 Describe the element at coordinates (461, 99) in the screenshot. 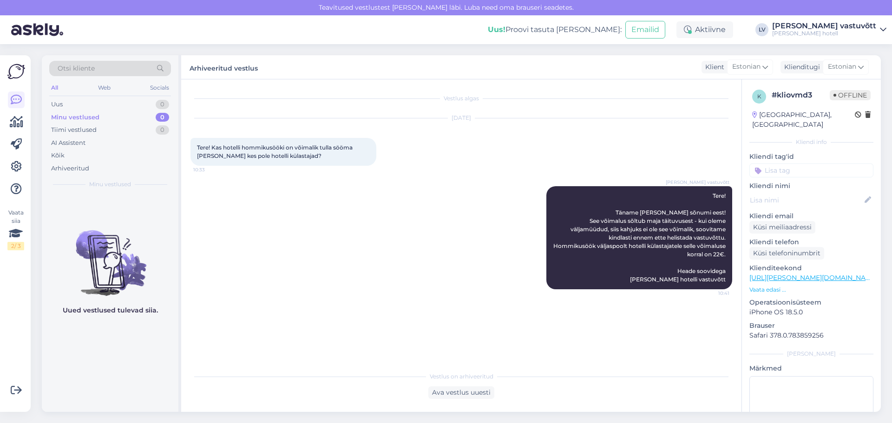

I see `div: Vestlus algas` at that location.